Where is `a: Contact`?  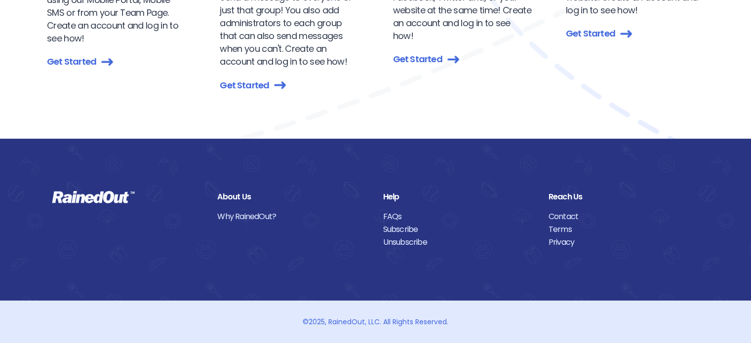 a: Contact is located at coordinates (624, 217).